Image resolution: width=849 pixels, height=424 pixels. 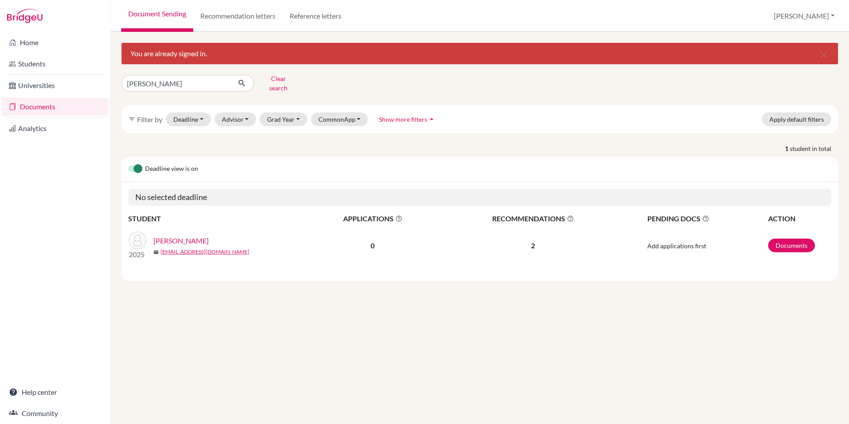 What do you see at coordinates (132, 119) in the screenshot?
I see `i: filter_list` at bounding box center [132, 119].